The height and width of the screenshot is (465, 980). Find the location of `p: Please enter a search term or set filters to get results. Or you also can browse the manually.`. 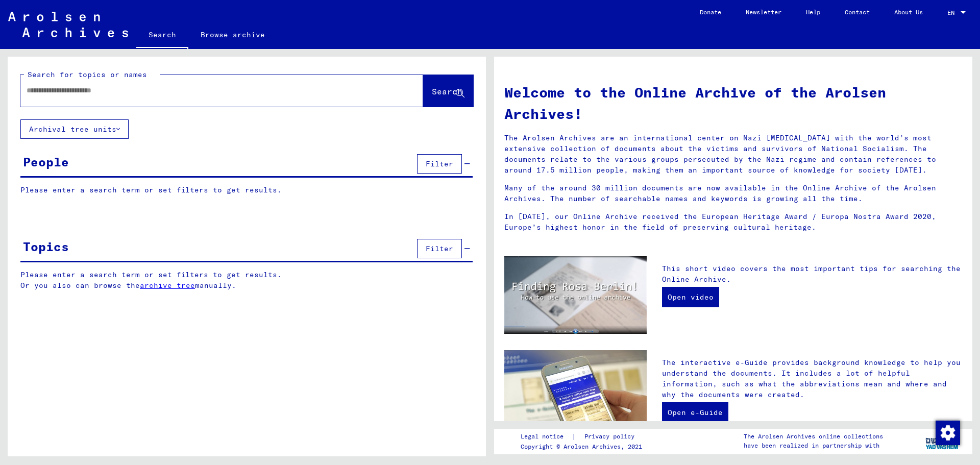

p: Please enter a search term or set filters to get results. Or you also can browse the manually. is located at coordinates (247, 281).